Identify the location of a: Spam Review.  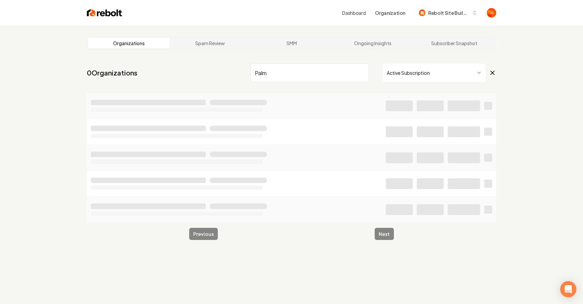
(210, 43).